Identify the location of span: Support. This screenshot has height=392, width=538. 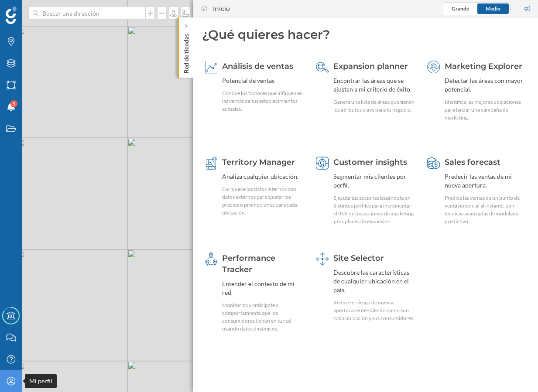
(34, 10).